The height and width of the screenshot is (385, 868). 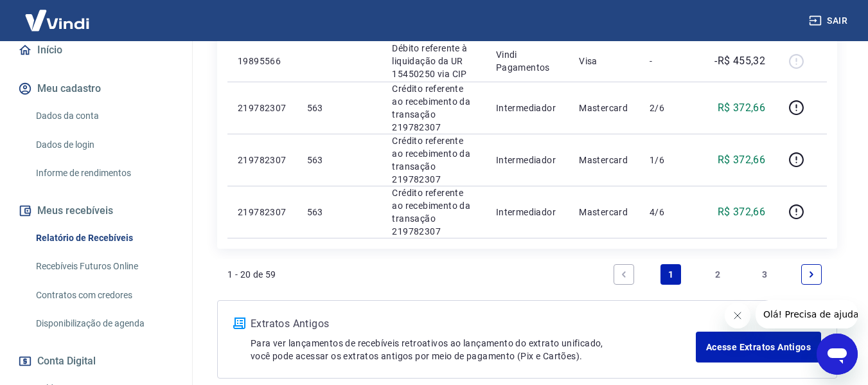 I want to click on p: Extratos Antigos, so click(x=473, y=323).